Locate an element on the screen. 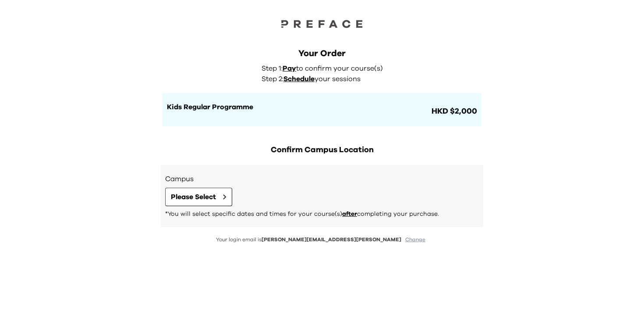 Image resolution: width=644 pixels, height=318 pixels. span: Pay is located at coordinates (289, 68).